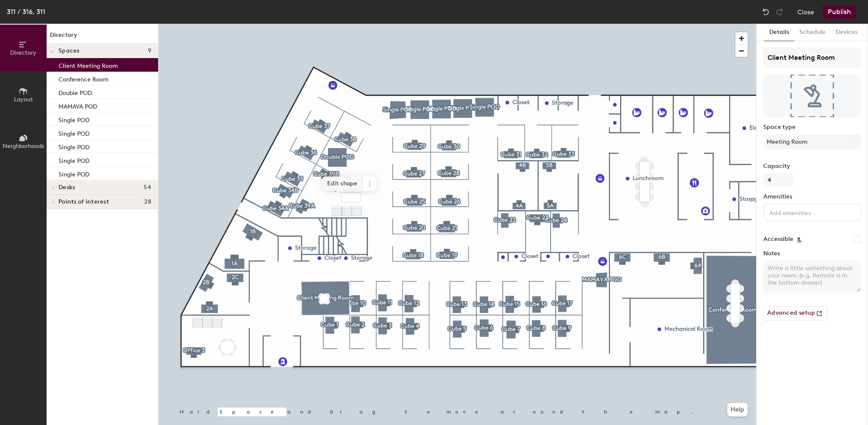 This screenshot has width=868, height=425. Describe the element at coordinates (779, 12) in the screenshot. I see `img: Redo` at that location.